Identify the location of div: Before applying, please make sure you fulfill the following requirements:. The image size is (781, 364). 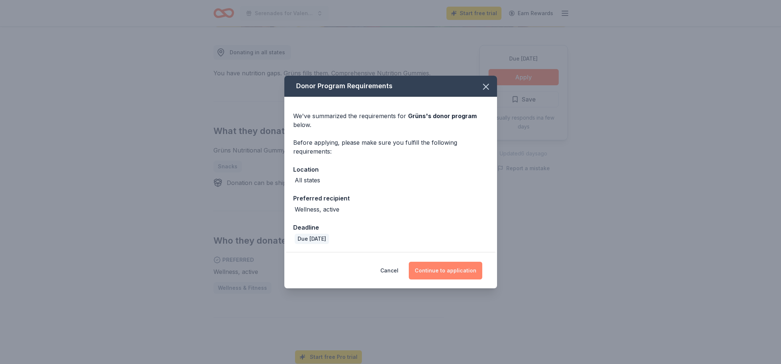
(391, 147).